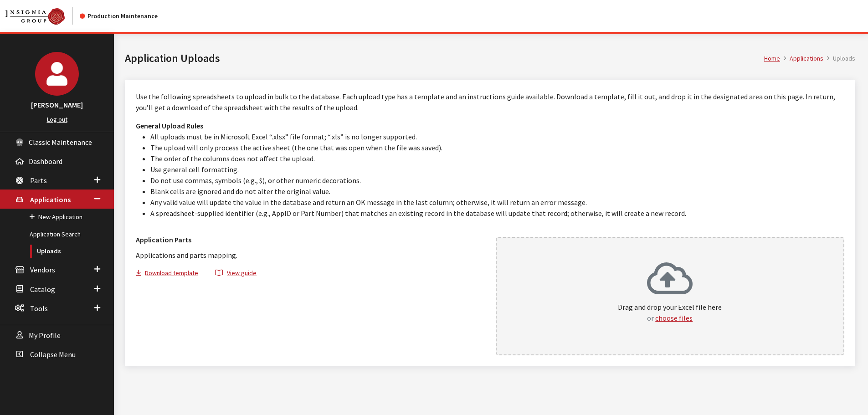  Describe the element at coordinates (38, 181) in the screenshot. I see `span: Parts` at that location.